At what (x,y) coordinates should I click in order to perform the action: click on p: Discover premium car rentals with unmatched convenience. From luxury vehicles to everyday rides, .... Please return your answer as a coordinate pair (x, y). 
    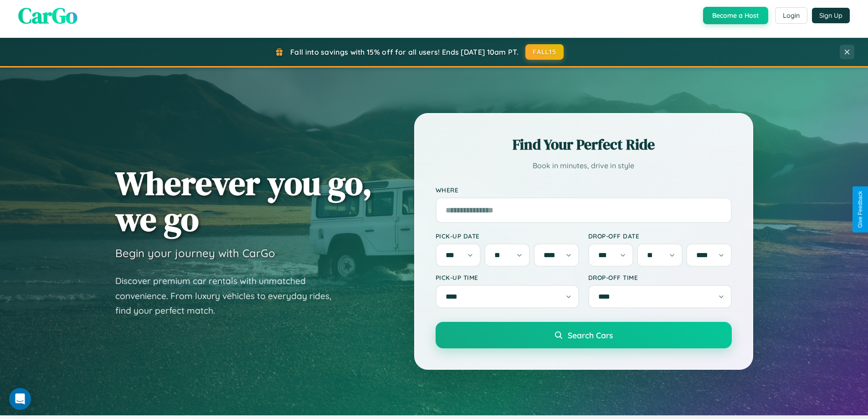
    Looking at the image, I should click on (229, 295).